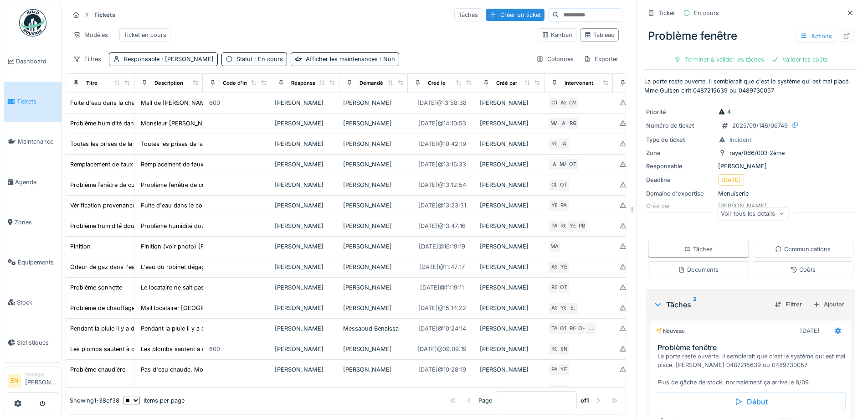  Describe the element at coordinates (33, 262) in the screenshot. I see `a: Équipements` at that location.